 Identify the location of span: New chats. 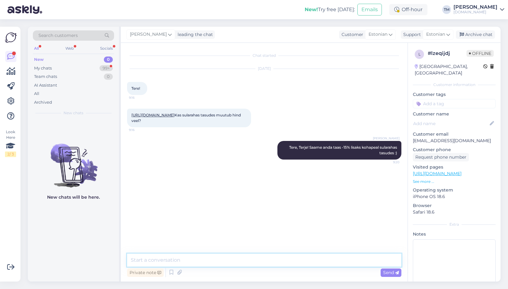
(74, 113).